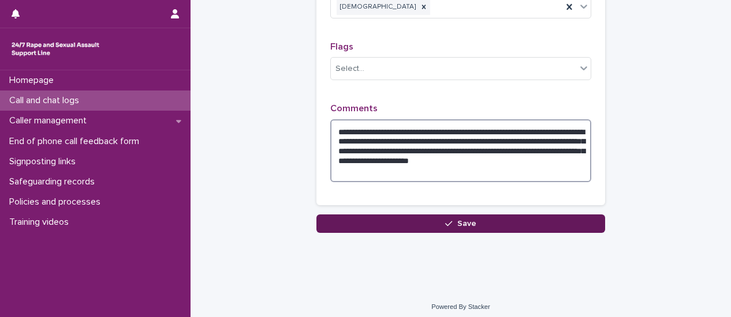 The width and height of the screenshot is (731, 317). What do you see at coordinates (33, 80) in the screenshot?
I see `p: Homepage` at bounding box center [33, 80].